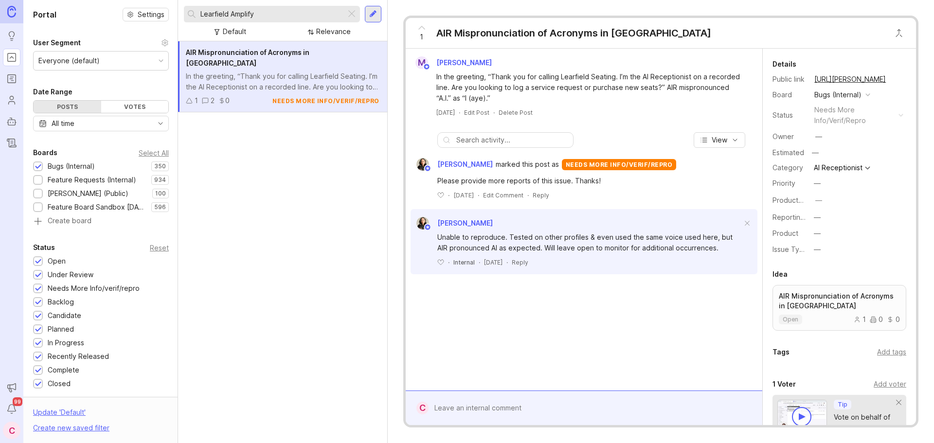  Describe the element at coordinates (160, 166) in the screenshot. I see `p: 350` at that location.